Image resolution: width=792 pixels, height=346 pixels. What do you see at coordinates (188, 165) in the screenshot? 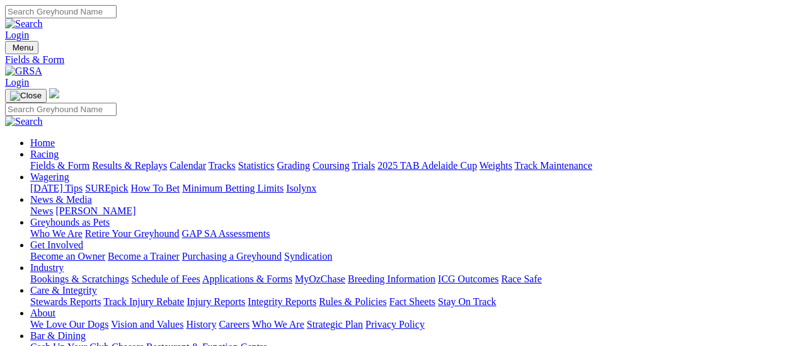
I see `a: Calendar` at bounding box center [188, 165].